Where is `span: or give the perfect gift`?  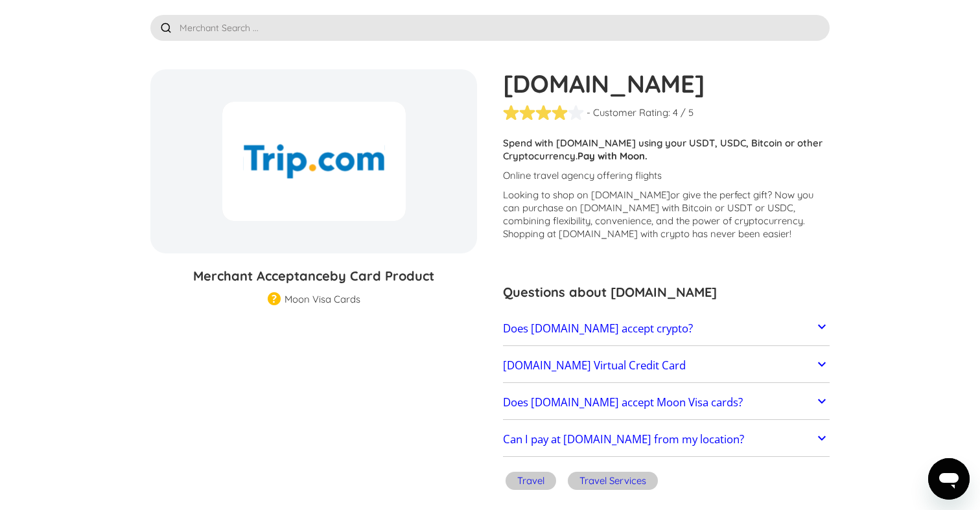 span: or give the perfect gift is located at coordinates (718, 194).